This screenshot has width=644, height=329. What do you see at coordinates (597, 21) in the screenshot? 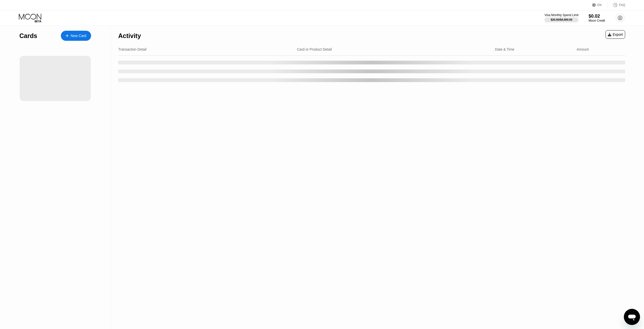
I see `div: Moon Credit` at bounding box center [597, 21].